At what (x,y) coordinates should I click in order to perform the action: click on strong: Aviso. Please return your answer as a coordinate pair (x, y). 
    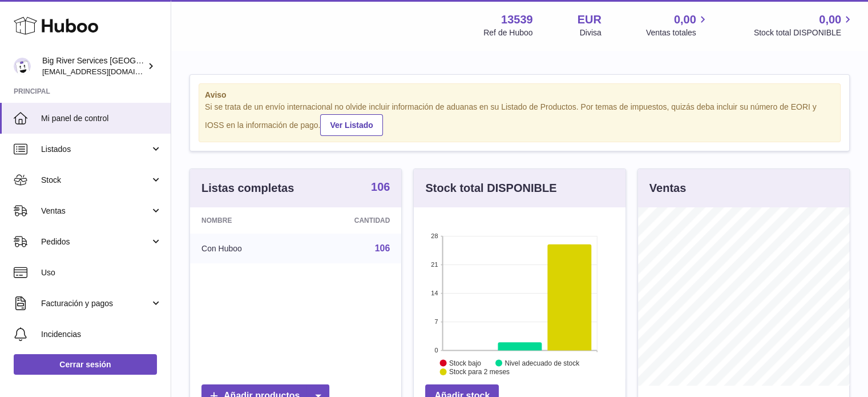
    Looking at the image, I should click on (519, 95).